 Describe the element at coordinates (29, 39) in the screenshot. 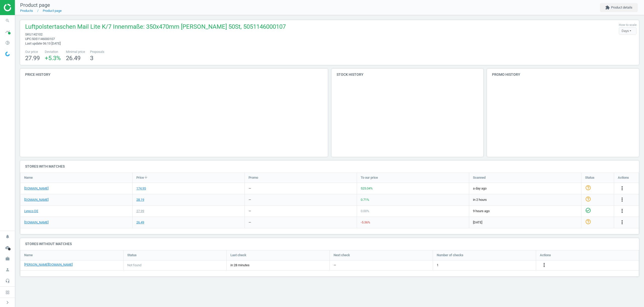

I see `span: upc :` at that location.